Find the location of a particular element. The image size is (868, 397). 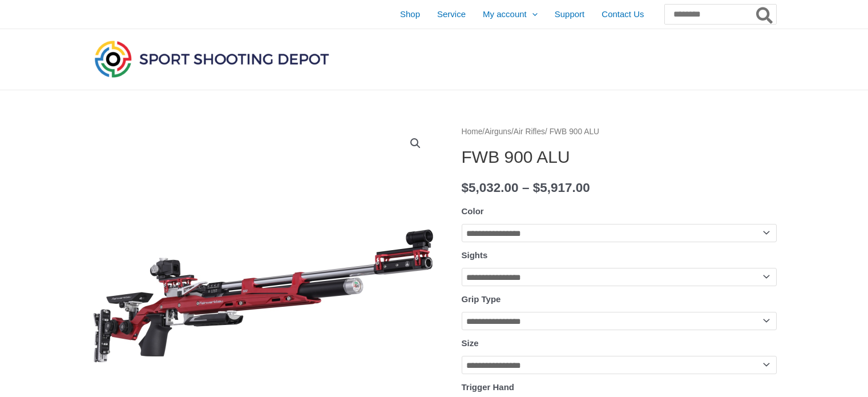

nav: Breadcrumb is located at coordinates (619, 131).